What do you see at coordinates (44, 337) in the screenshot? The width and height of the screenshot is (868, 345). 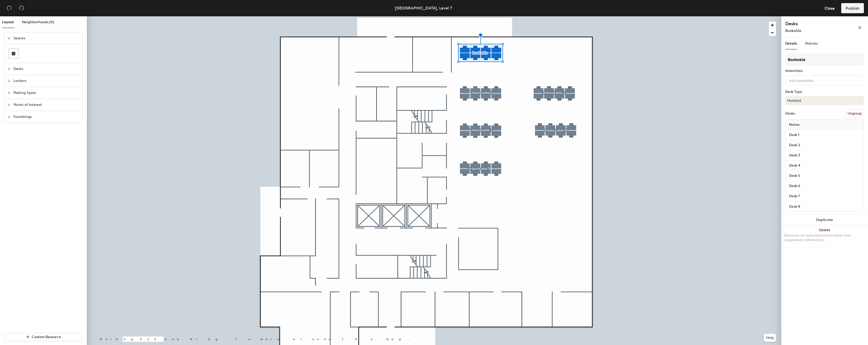 I see `button: Custom Resource` at bounding box center [44, 337].